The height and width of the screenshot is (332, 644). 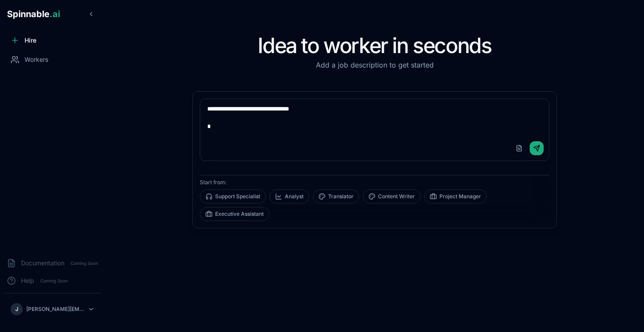 I want to click on p: Add a job description to get started, so click(x=375, y=65).